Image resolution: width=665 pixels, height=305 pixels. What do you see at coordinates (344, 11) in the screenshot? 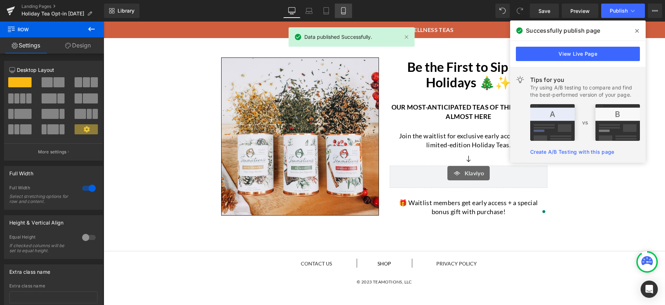
I see `a: Mobile` at bounding box center [344, 11].